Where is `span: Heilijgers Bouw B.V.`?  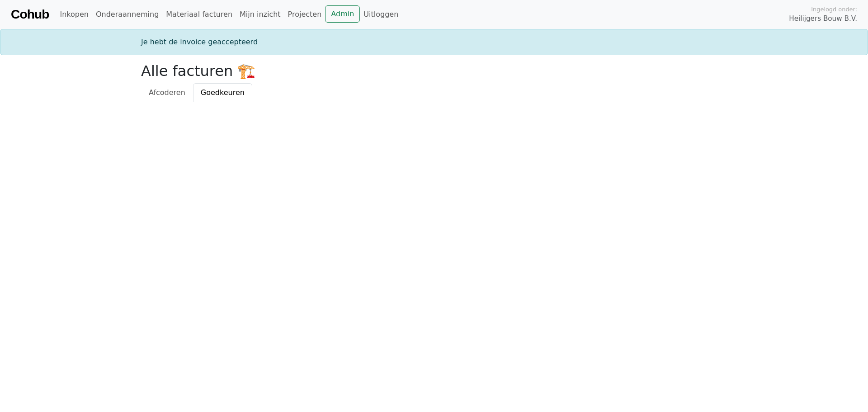
span: Heilijgers Bouw B.V. is located at coordinates (823, 19).